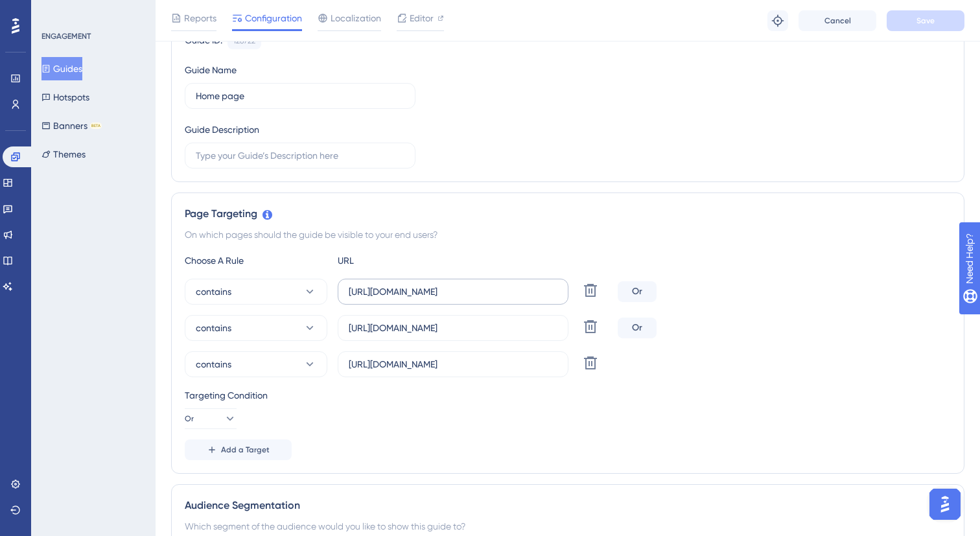 The image size is (980, 536). What do you see at coordinates (19, 19) in the screenshot?
I see `button: Open AI Assistant Launcher` at bounding box center [19, 19].